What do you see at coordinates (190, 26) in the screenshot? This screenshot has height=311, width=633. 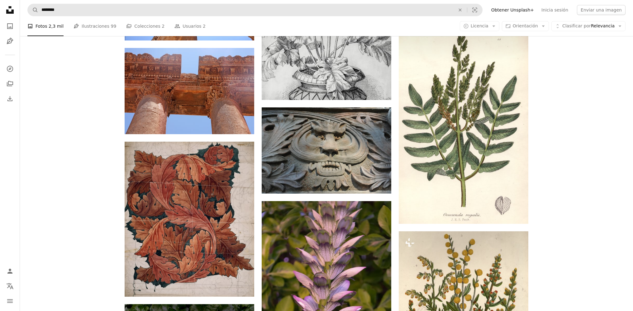 I see `a: Usuarios 2` at bounding box center [190, 26].